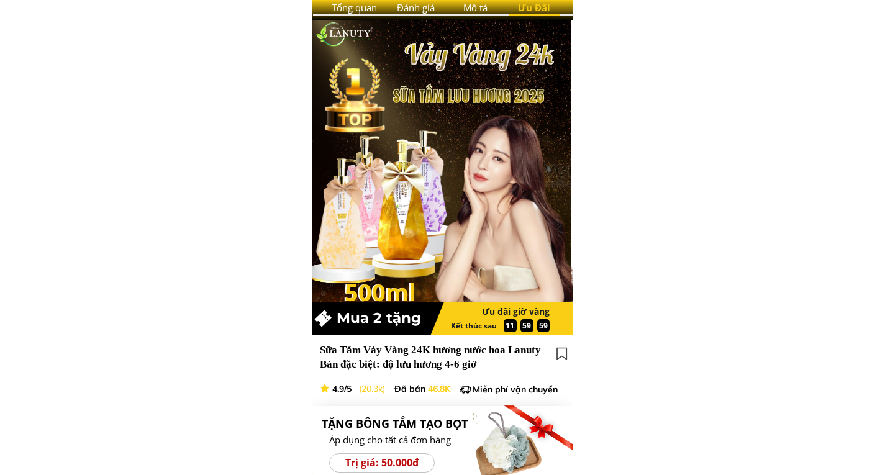 The height and width of the screenshot is (475, 885). Describe the element at coordinates (491, 96) in the screenshot. I see `h3: SỮA TẮM LƯU HƯƠNG 2025` at that location.